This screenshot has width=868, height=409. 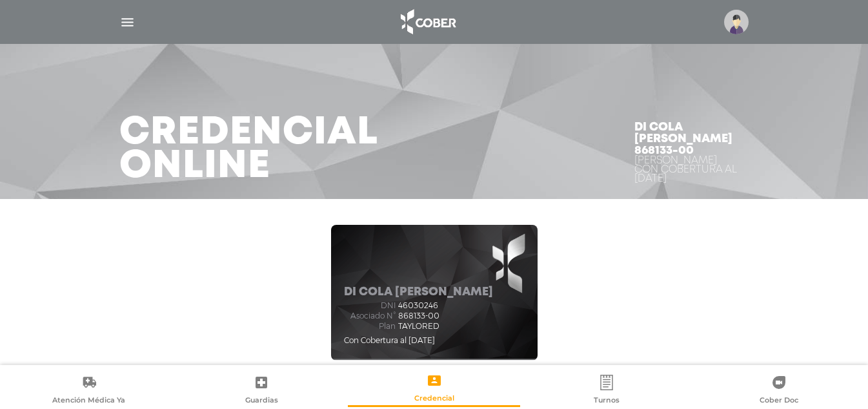 What do you see at coordinates (606, 390) in the screenshot?
I see `a: Turnos` at bounding box center [606, 390].